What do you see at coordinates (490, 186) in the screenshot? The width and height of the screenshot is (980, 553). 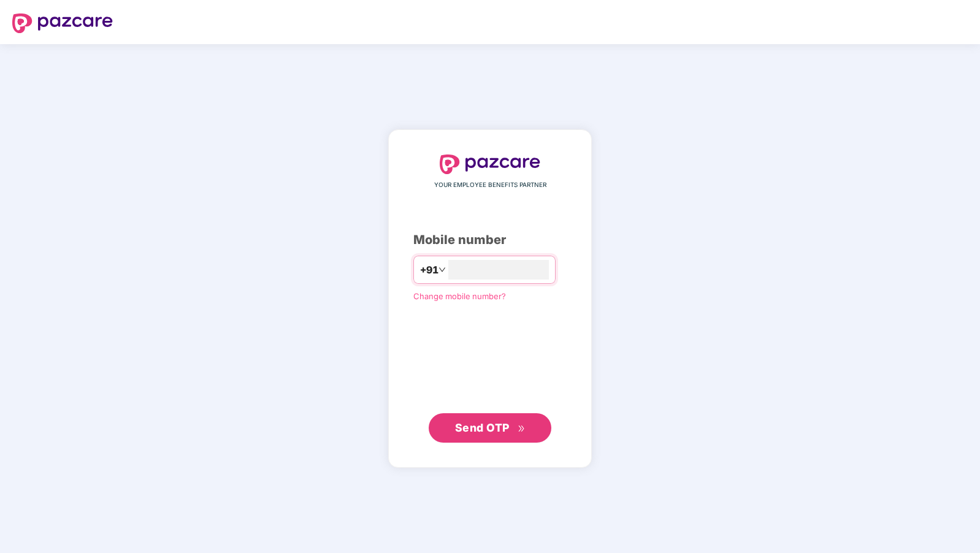 I see `span: YOUR EMPLOYEE BENEFITS PARTNER` at bounding box center [490, 186].